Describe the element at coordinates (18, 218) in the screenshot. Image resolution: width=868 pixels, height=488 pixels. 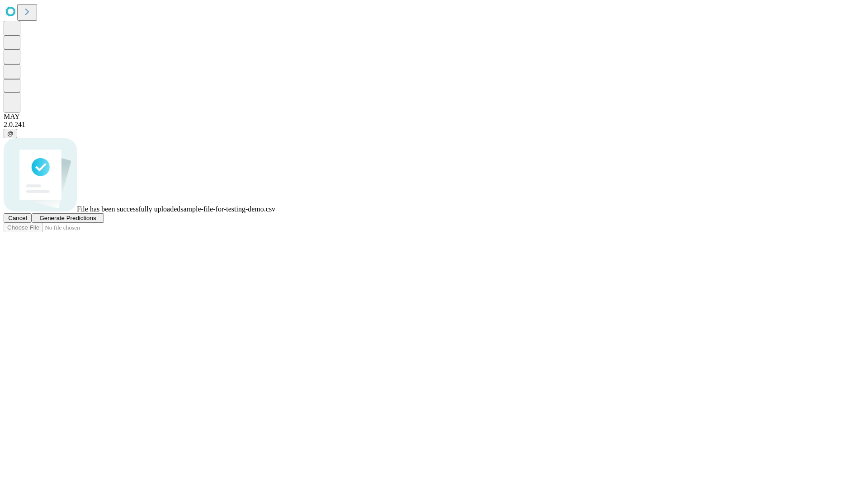
I see `button: Cancel` at that location.